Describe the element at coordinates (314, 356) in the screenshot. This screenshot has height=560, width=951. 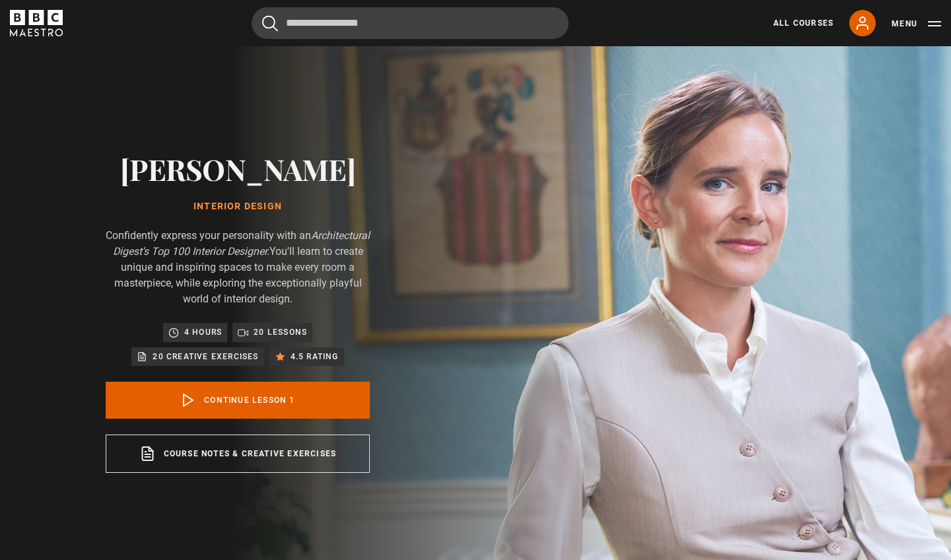
I see `p: 4.5 rating` at that location.